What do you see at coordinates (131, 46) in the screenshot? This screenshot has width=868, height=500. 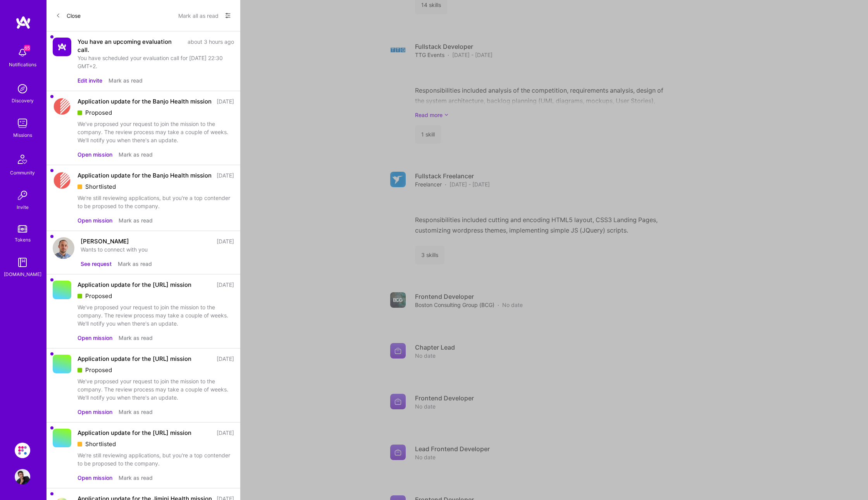 I see `div: You have an upcoming evaluation call.` at bounding box center [131, 46].